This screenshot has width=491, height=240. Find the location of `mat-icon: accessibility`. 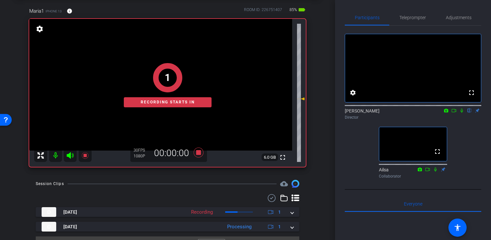

mat-icon: accessibility is located at coordinates (457, 227).